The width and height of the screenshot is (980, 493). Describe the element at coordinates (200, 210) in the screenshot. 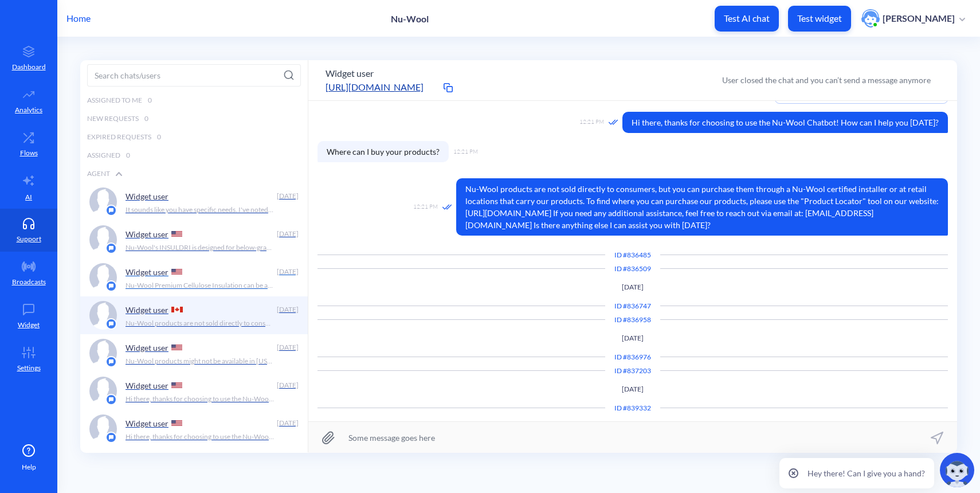

I see `p: It sounds like you have specific needs. I've noted your interest in contacting a representative. ...` at that location.